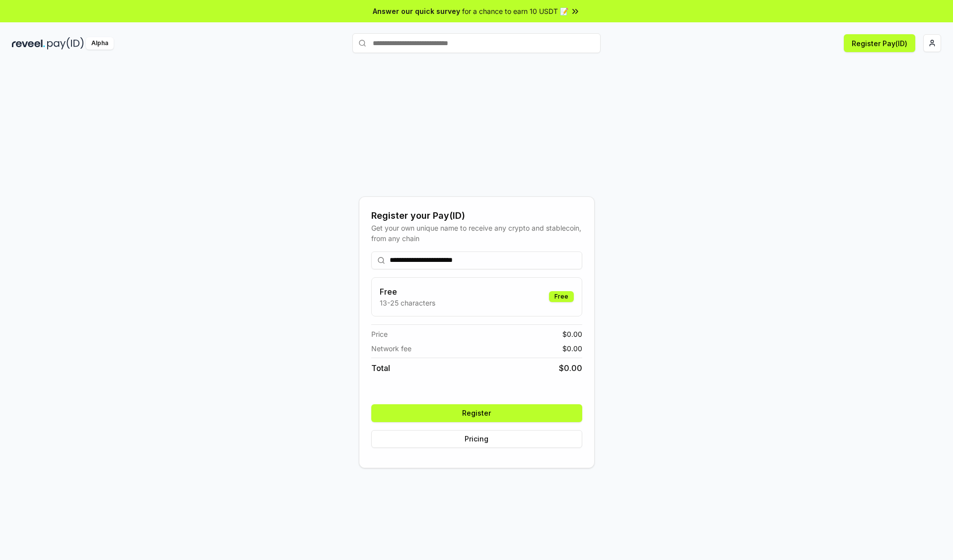 The image size is (953, 560). I want to click on span: for a chance to earn 10 USDT 📝, so click(515, 11).